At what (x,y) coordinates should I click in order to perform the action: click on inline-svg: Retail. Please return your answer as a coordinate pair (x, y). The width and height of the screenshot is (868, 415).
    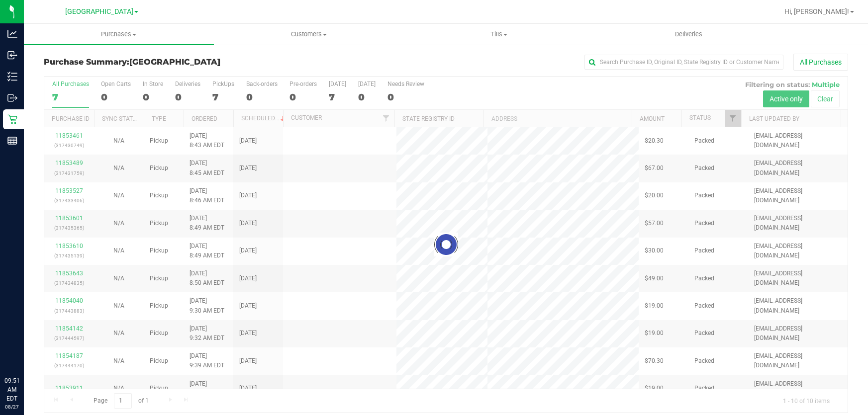
    Looking at the image, I should click on (12, 119).